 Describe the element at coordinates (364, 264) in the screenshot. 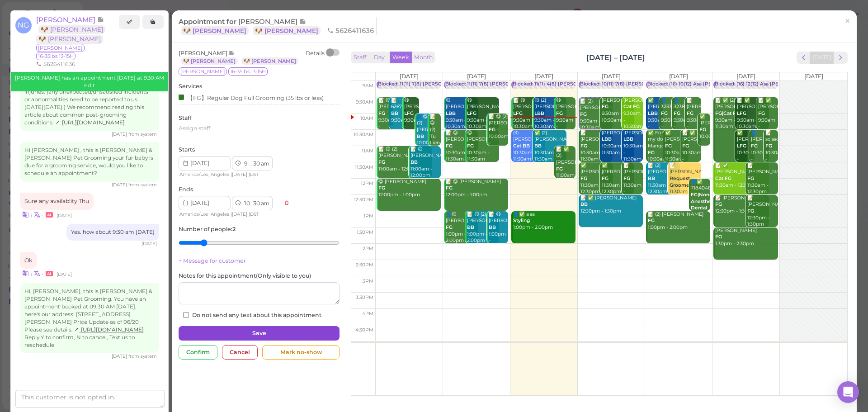

I see `span: 2:30pm` at that location.